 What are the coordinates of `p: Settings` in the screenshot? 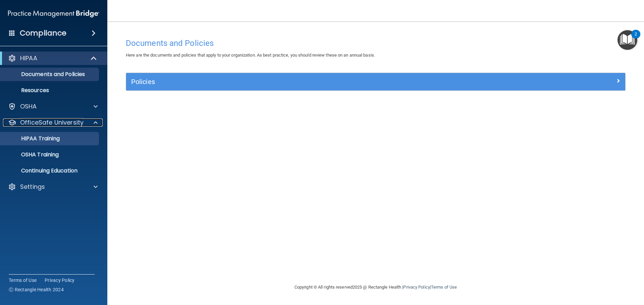 It's located at (33, 187).